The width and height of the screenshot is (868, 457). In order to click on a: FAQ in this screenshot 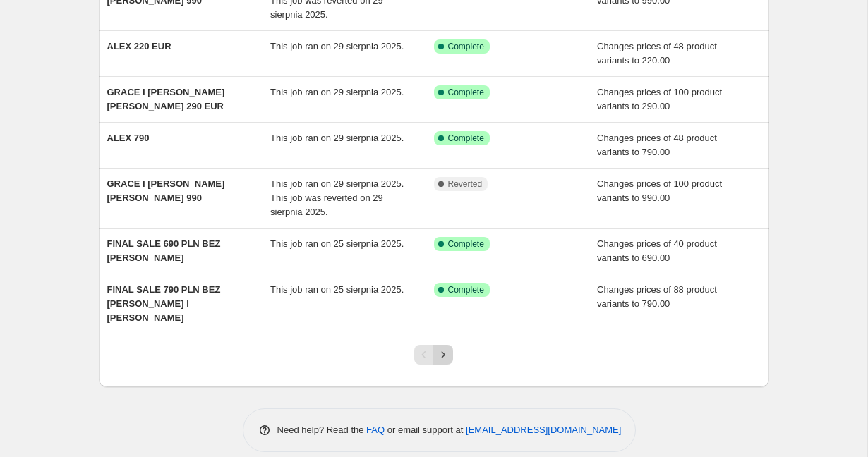, I will do `click(376, 430)`.